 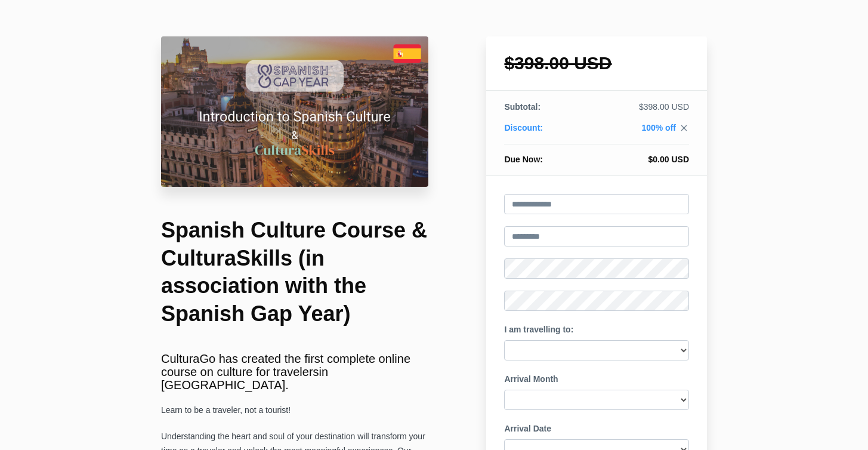 What do you see at coordinates (669, 159) in the screenshot?
I see `span: $0.00 USD` at bounding box center [669, 159].